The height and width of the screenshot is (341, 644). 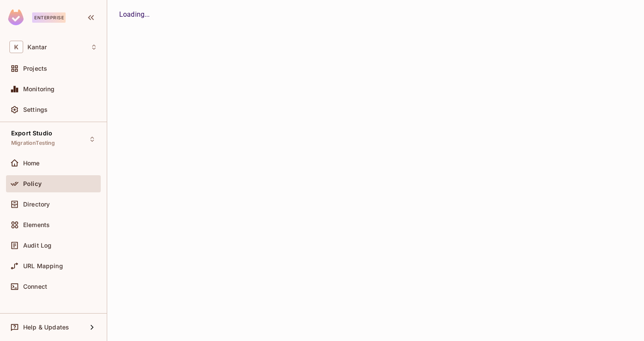 I want to click on span: Connect, so click(x=35, y=287).